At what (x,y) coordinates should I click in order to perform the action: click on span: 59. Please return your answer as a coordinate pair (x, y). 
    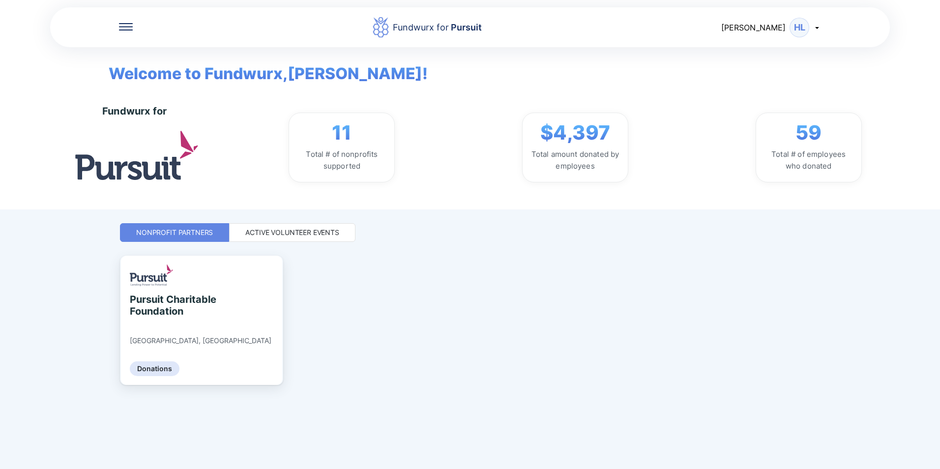
    Looking at the image, I should click on (808, 133).